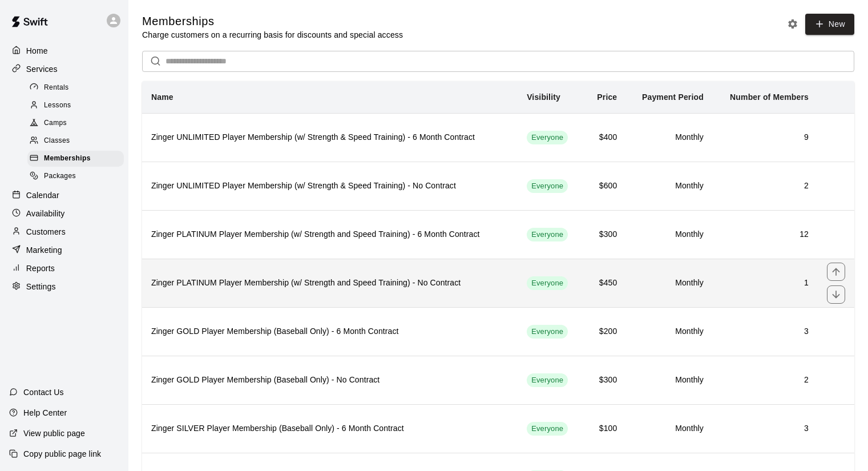  Describe the element at coordinates (78, 123) in the screenshot. I see `a: Camps` at that location.